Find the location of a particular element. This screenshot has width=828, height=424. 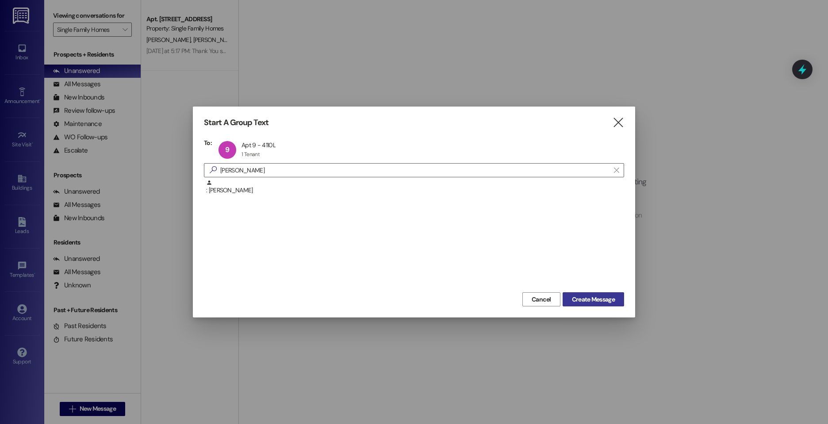

span: 9 is located at coordinates (227, 149).